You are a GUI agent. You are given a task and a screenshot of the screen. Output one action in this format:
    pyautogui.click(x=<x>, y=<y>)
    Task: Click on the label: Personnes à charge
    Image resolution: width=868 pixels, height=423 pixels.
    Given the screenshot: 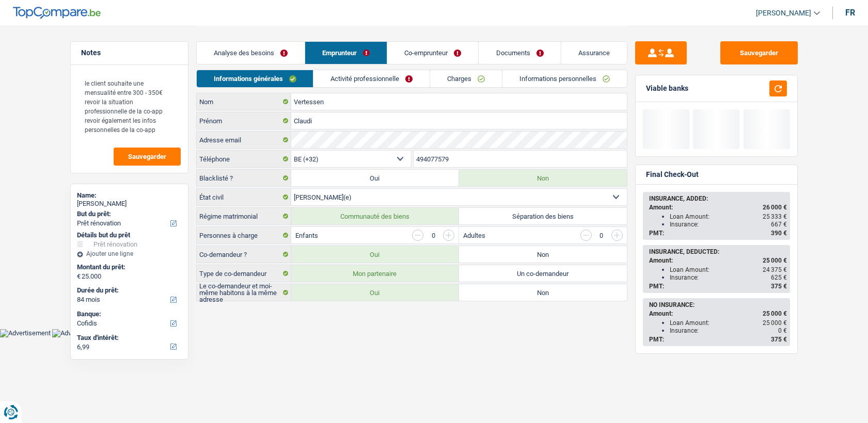 What is the action you would take?
    pyautogui.click(x=244, y=236)
    